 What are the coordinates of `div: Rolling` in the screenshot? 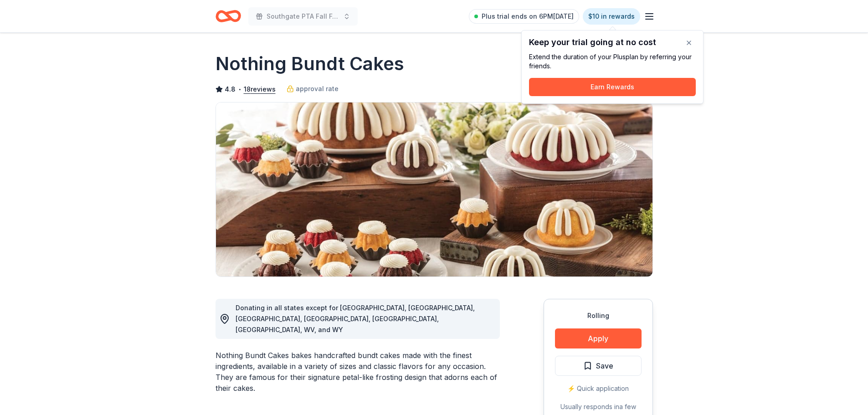 It's located at (598, 316).